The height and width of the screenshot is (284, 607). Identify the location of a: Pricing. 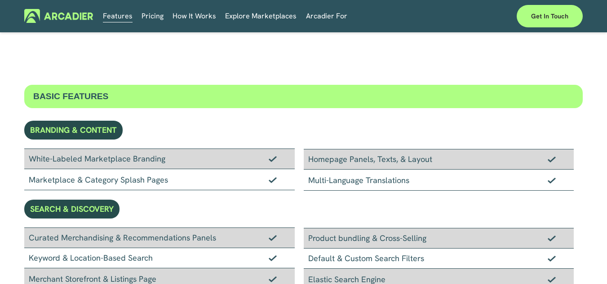
(152, 16).